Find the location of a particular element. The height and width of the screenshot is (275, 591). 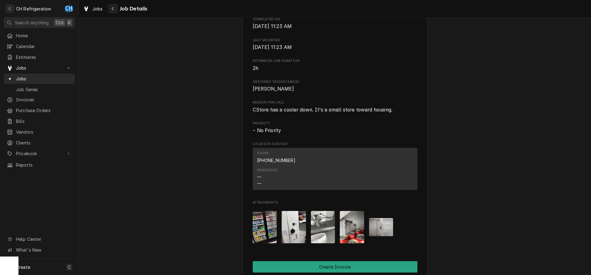

img: YyTKOk9iTwWss0xJtKP3 is located at coordinates (265, 227).